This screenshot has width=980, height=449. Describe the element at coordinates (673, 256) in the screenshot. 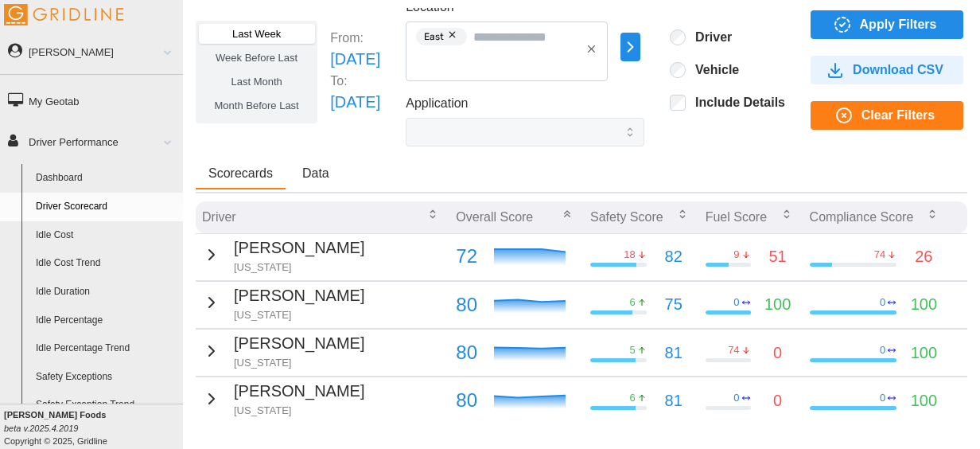

I see `p: 82` at that location.